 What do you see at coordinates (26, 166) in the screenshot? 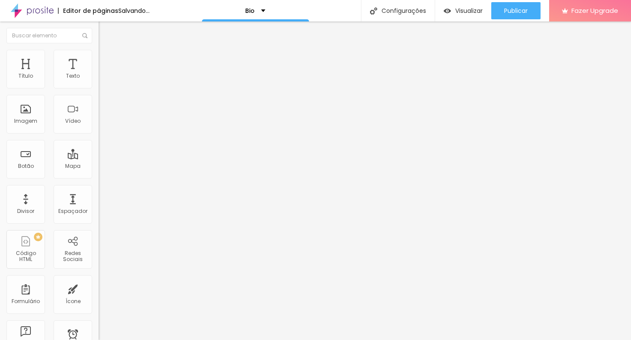
I see `div: Botão` at bounding box center [26, 166].